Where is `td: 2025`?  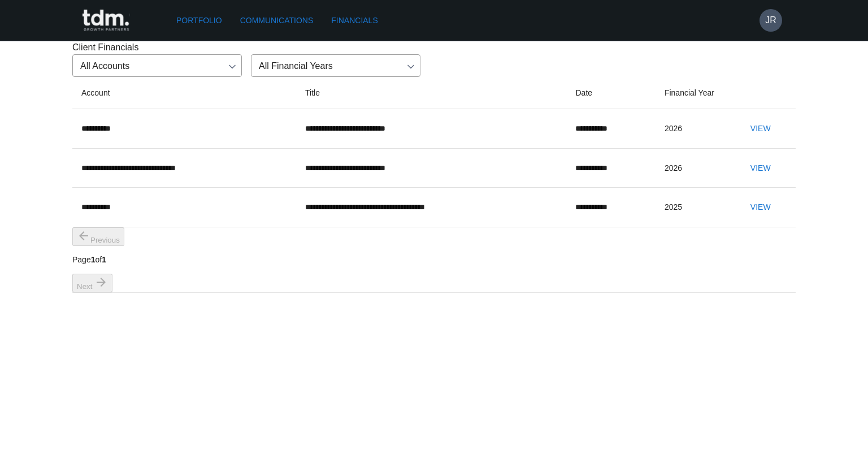 td: 2025 is located at coordinates (694, 208).